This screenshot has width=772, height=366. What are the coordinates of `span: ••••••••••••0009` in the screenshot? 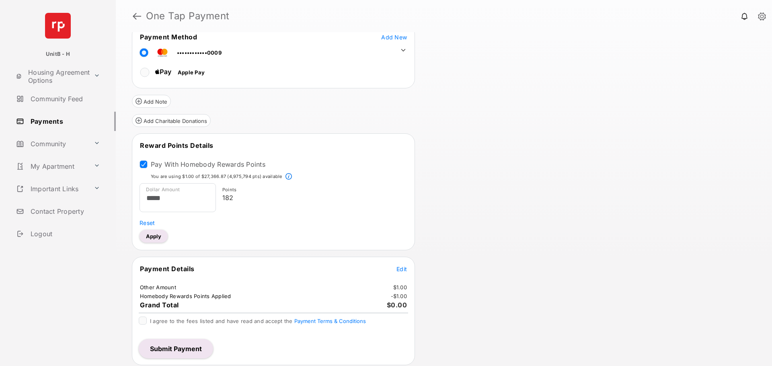 It's located at (199, 53).